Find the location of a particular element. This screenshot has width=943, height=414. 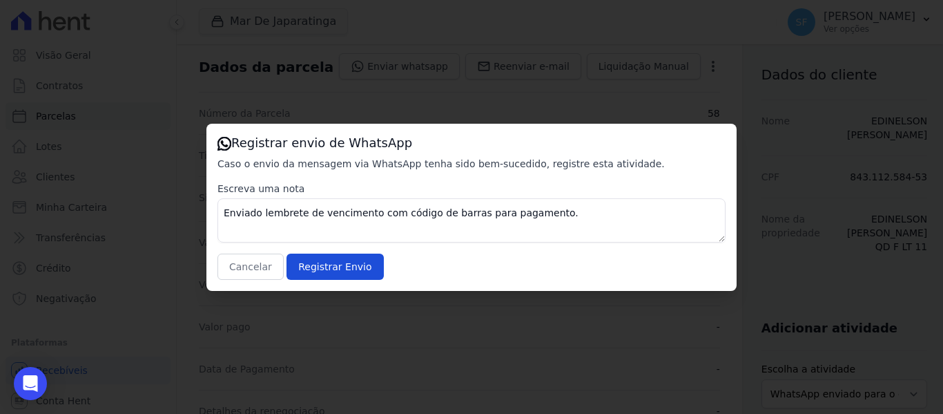

label: Escreva uma nota is located at coordinates (472, 188).